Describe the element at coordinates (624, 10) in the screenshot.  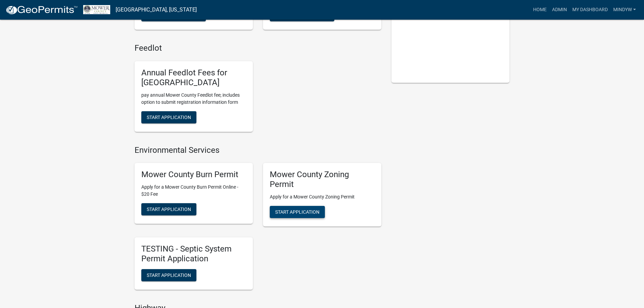
I see `a: mindyw` at that location.